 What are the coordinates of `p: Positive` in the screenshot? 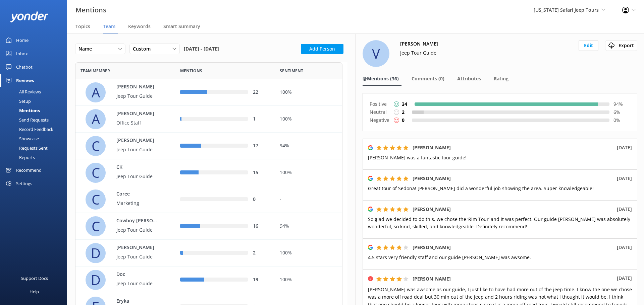 It's located at (380, 104).